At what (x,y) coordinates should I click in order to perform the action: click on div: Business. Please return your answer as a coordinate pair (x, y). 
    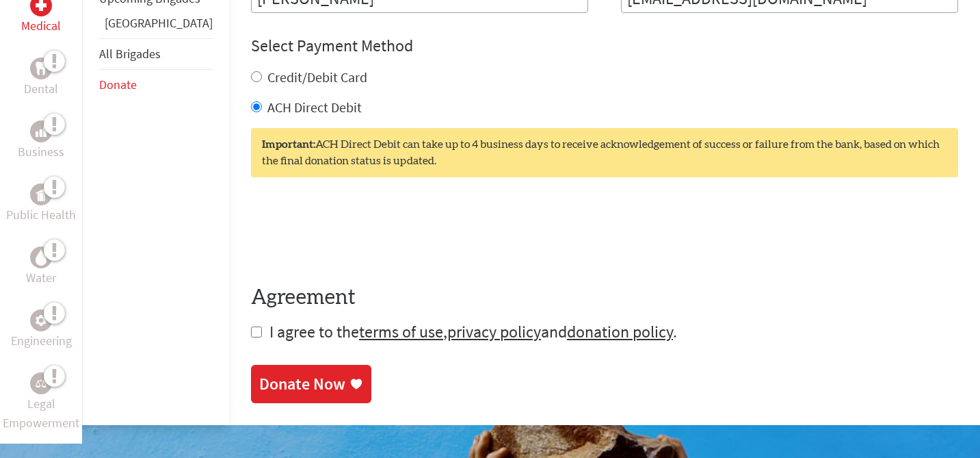
    Looking at the image, I should click on (41, 132).